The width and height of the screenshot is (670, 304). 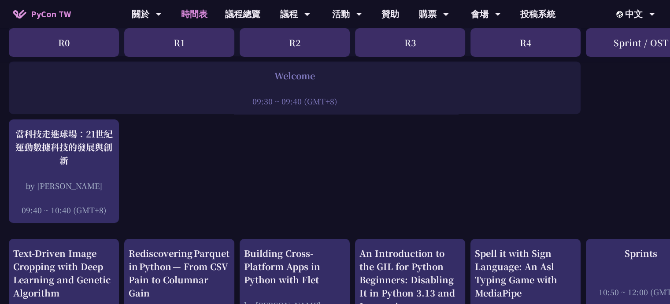 What do you see at coordinates (64, 273) in the screenshot?
I see `div: Text-Driven Image Cropping with Deep Learning and Genetic Algorithm` at bounding box center [64, 273].